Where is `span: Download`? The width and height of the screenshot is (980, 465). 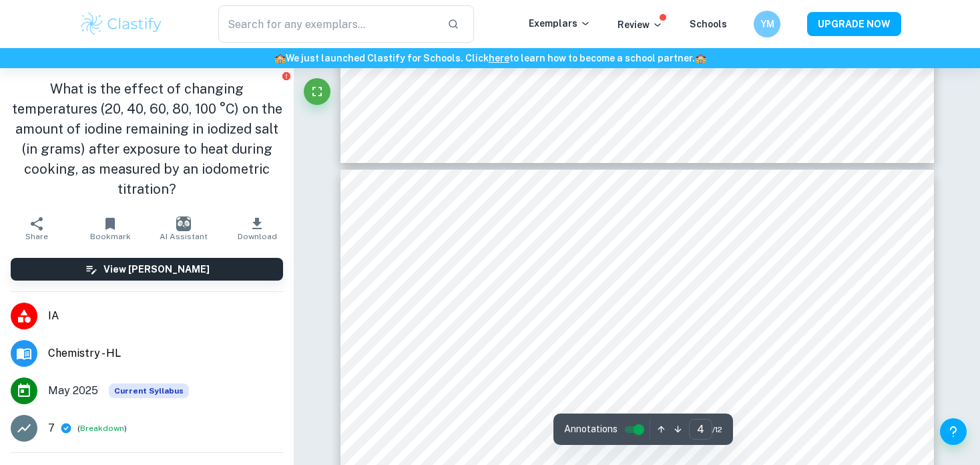
span: Download is located at coordinates (257, 237).